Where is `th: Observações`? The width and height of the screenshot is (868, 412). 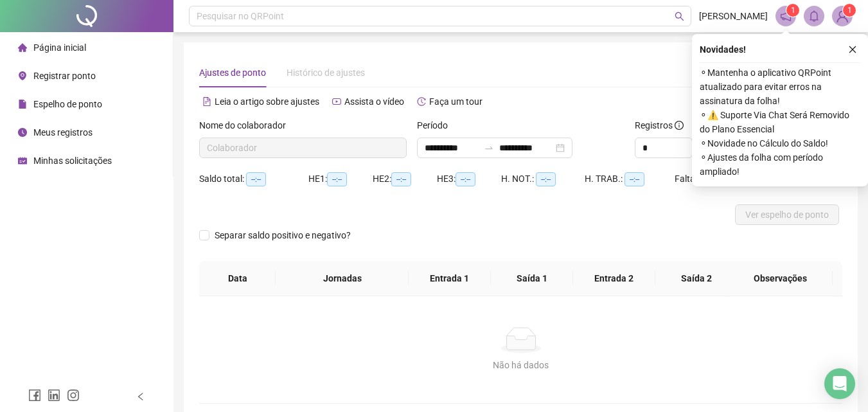
th: Observações is located at coordinates (780, 278).